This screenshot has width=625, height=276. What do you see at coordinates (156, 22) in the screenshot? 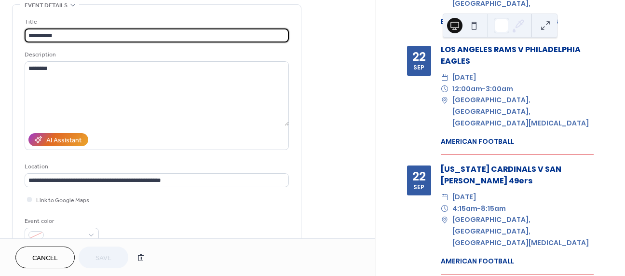
I see `div: Title` at bounding box center [156, 22].